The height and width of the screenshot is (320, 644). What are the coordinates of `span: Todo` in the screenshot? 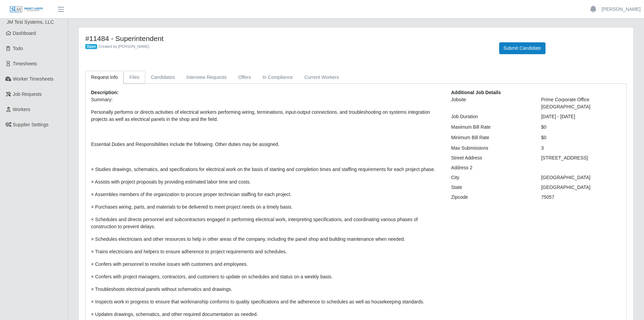 It's located at (18, 48).